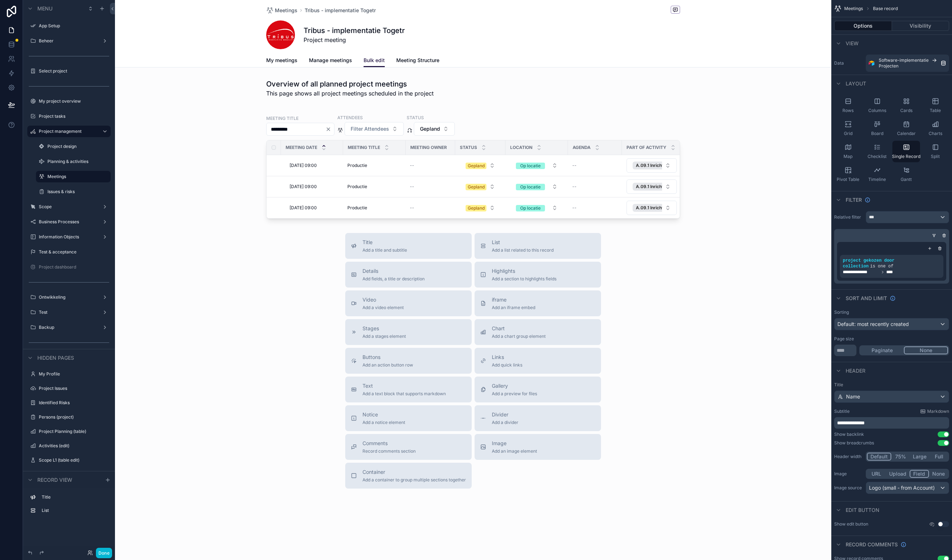 The width and height of the screenshot is (952, 560). Describe the element at coordinates (286, 11) in the screenshot. I see `span: Meetings` at that location.